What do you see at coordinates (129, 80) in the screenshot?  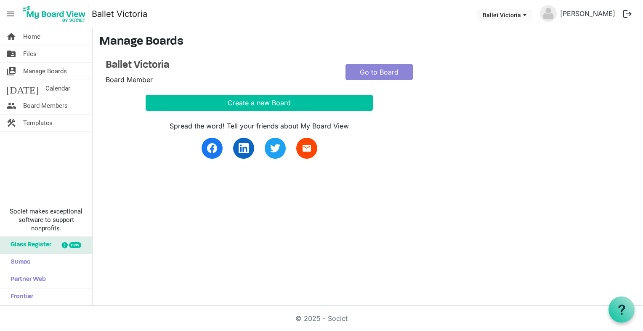 I see `span: Board Member` at bounding box center [129, 80].